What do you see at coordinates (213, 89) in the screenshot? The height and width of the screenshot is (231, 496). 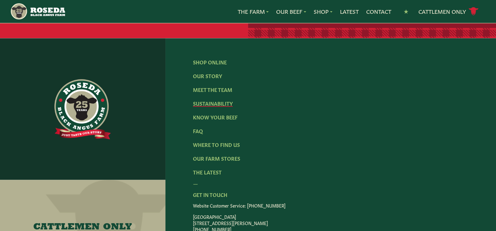 I see `a: Meet The Team` at bounding box center [213, 89].